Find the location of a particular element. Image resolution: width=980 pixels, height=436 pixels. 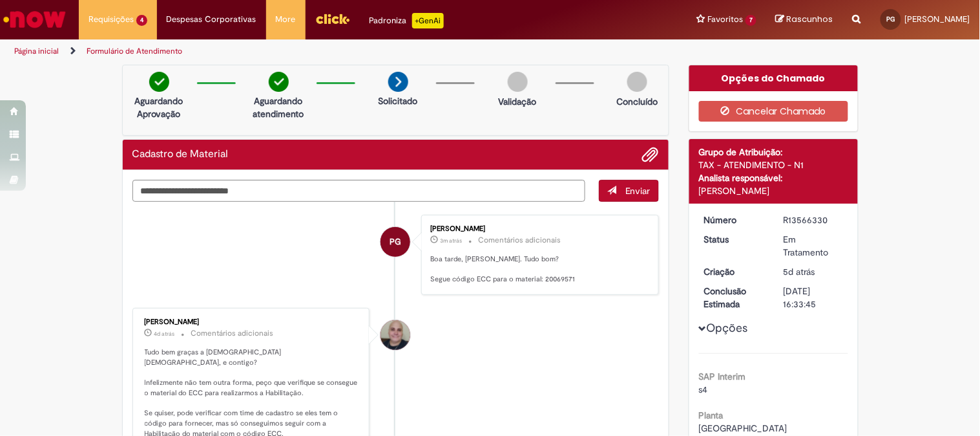

span: 7 is located at coordinates (751, 20).